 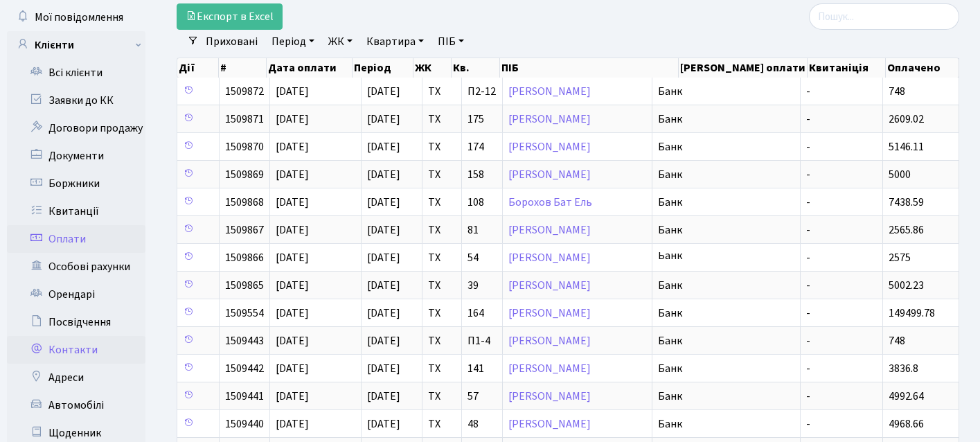 What do you see at coordinates (245, 147) in the screenshot?
I see `span: 1509870` at bounding box center [245, 147].